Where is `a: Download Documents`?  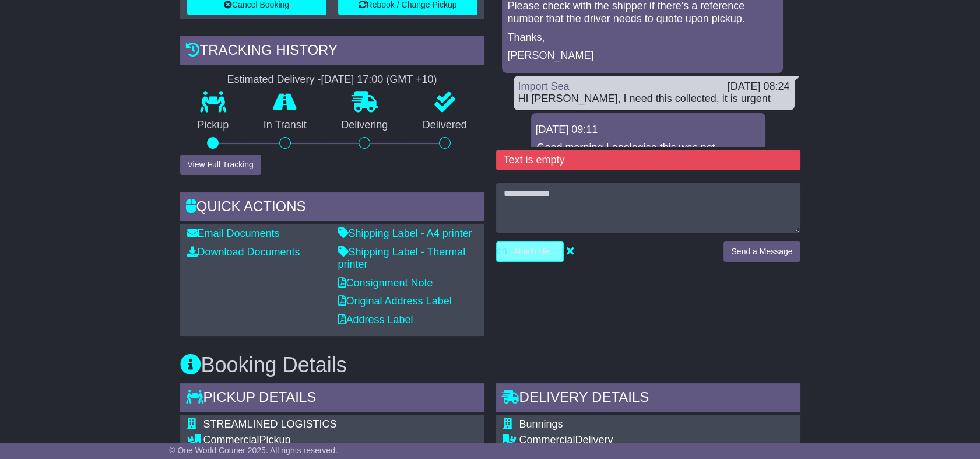 a: Download Documents is located at coordinates (244, 252).